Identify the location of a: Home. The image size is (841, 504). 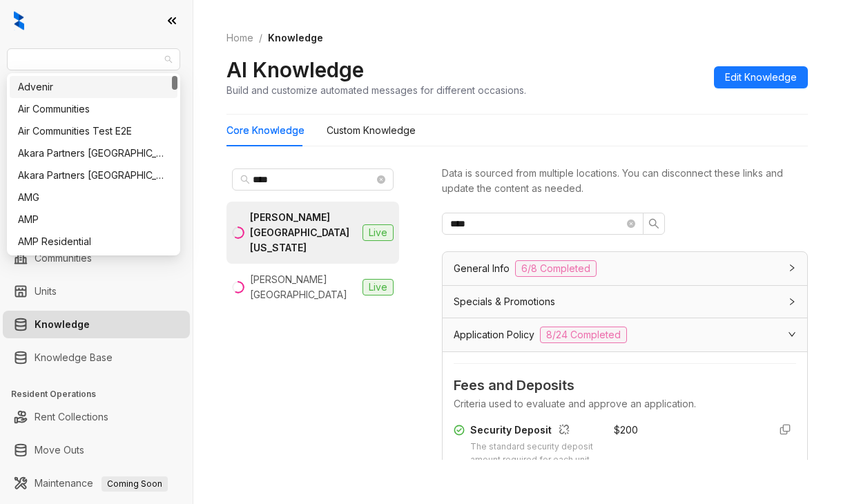
(240, 38).